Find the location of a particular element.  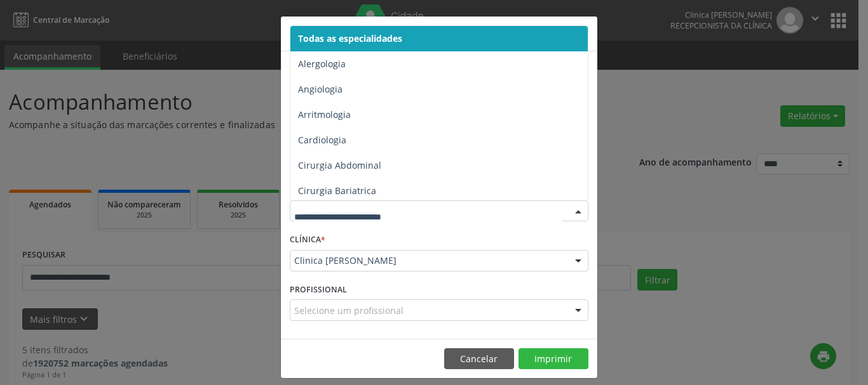

span: Angiologia is located at coordinates (321, 89).